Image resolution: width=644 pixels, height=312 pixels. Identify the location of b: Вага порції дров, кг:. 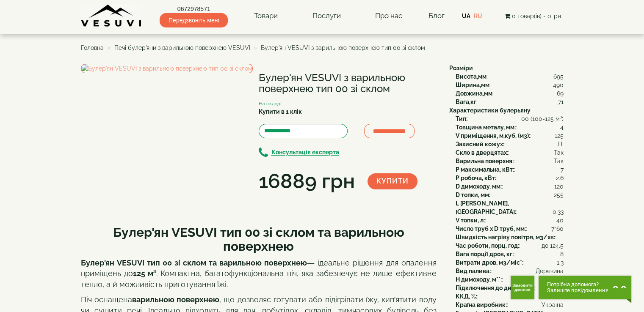
(485, 254).